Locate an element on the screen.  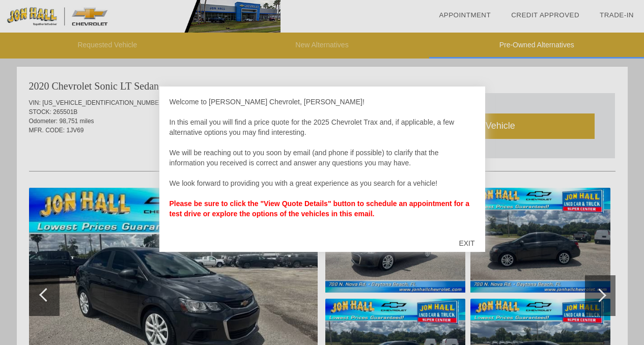
a: Trade-In is located at coordinates (616, 15).